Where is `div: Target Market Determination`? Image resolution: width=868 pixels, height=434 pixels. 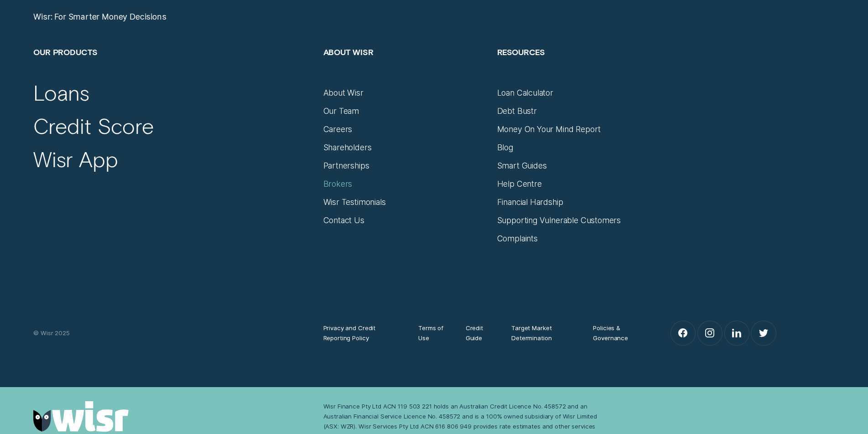 div: Target Market Determination is located at coordinates (543, 333).